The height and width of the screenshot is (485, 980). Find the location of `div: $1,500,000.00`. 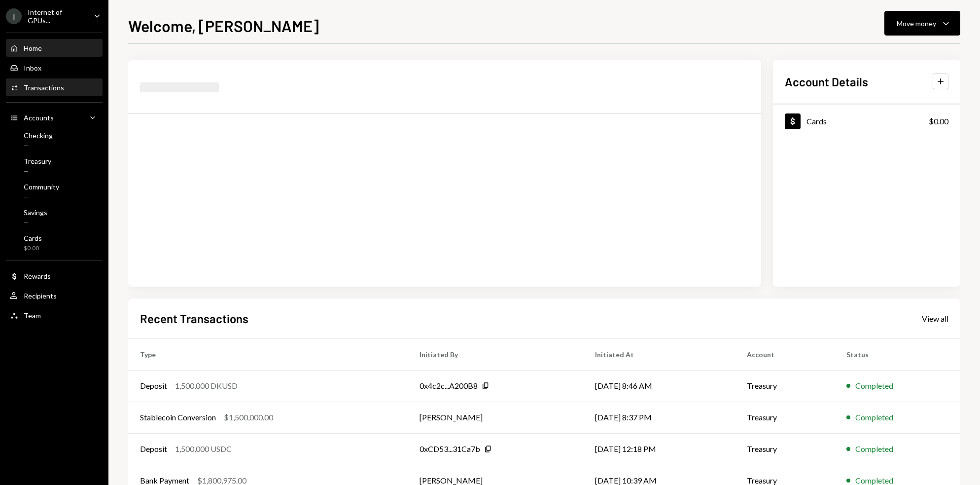

div: $1,500,000.00 is located at coordinates (249, 417).